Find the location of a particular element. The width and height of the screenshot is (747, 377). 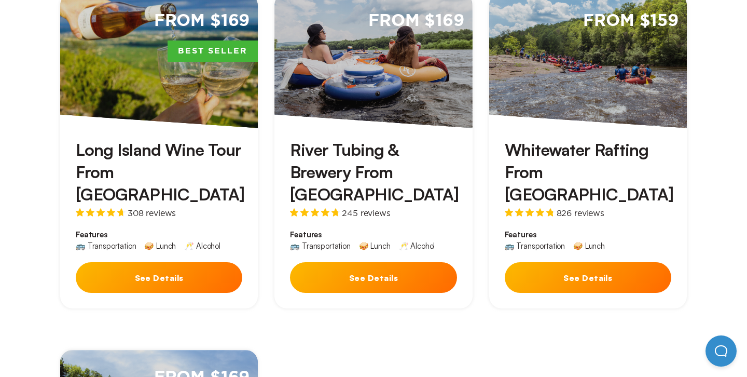

span: 308 reviews is located at coordinates (151, 213).